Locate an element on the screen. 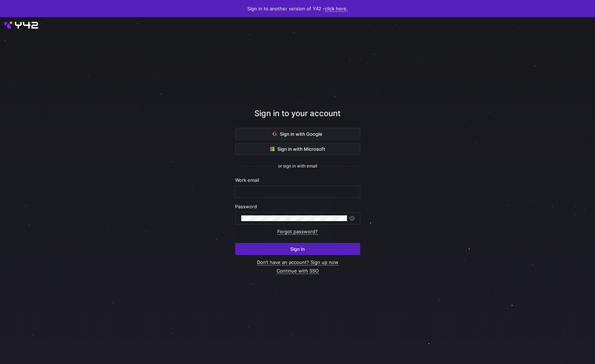 The width and height of the screenshot is (595, 364). span: Password is located at coordinates (246, 206).